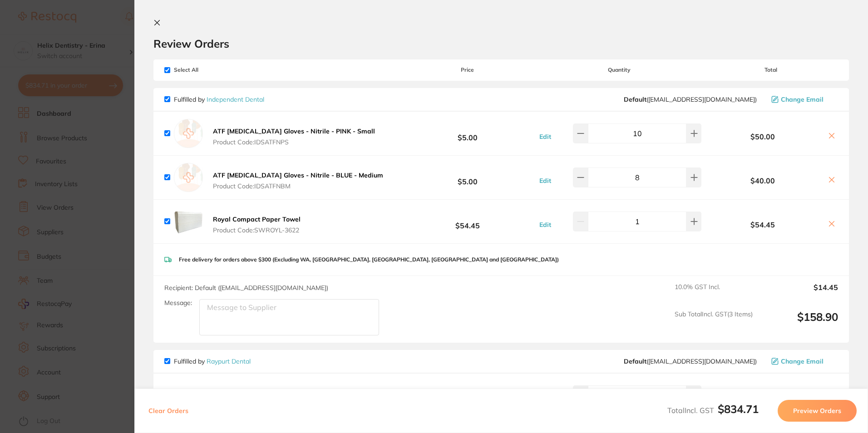 The width and height of the screenshot is (868, 433). I want to click on span: orders@raypurtdental.com.au, so click(690, 361).